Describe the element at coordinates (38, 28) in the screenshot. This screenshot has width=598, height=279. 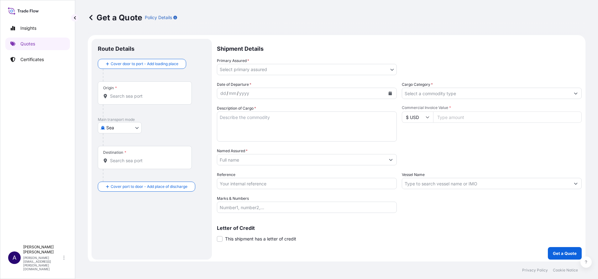
I see `a: Insights` at that location.